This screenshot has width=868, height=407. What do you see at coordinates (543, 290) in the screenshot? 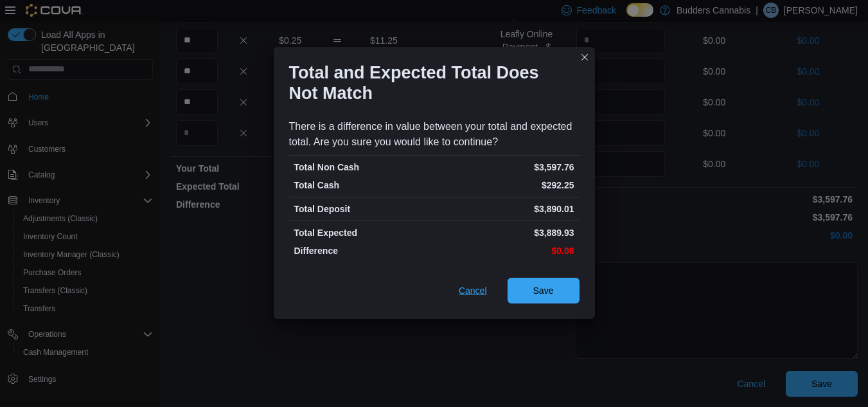
I see `button: Save` at bounding box center [543, 290].